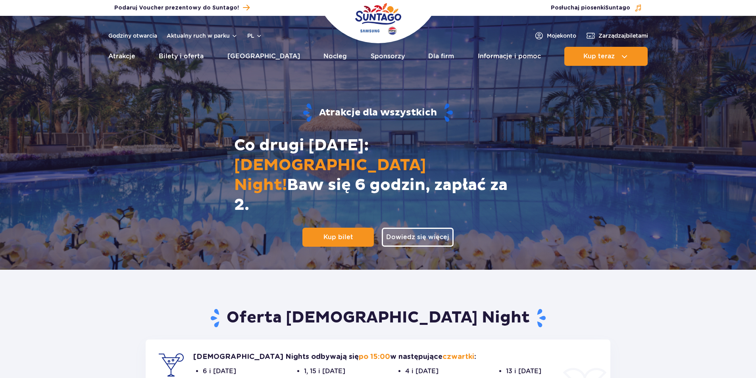 The width and height of the screenshot is (756, 378). What do you see at coordinates (509, 56) in the screenshot?
I see `a: Informacje i pomoc` at bounding box center [509, 56].